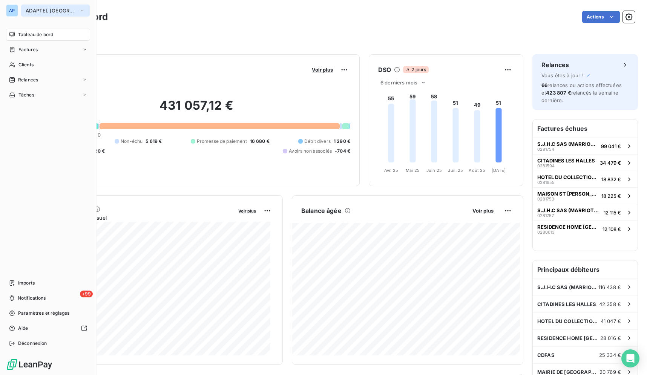 This screenshot has height=375, width=647. What do you see at coordinates (153, 141) in the screenshot?
I see `span: 5 619 €` at bounding box center [153, 141].